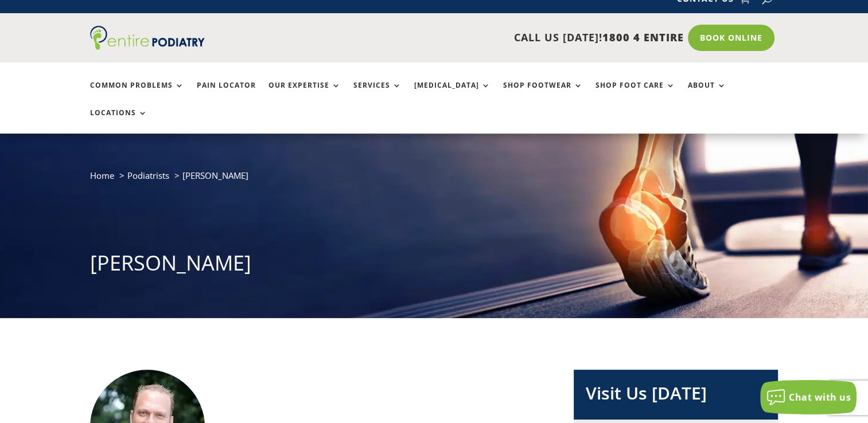 This screenshot has width=868, height=423. I want to click on a: Home, so click(102, 175).